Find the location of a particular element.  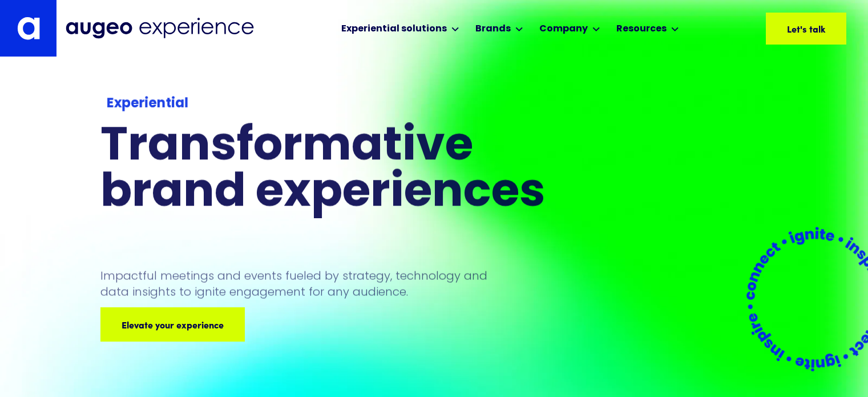

img: Augeo's "a" monogram decorative logo in white. is located at coordinates (29, 28).